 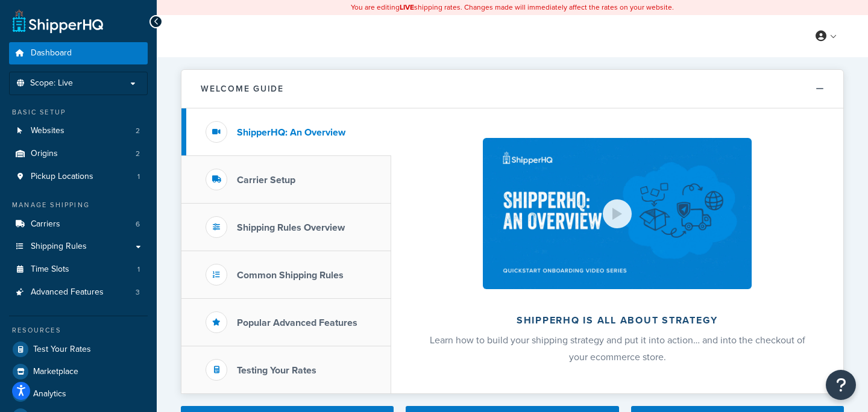 I want to click on li: Origins, so click(x=78, y=154).